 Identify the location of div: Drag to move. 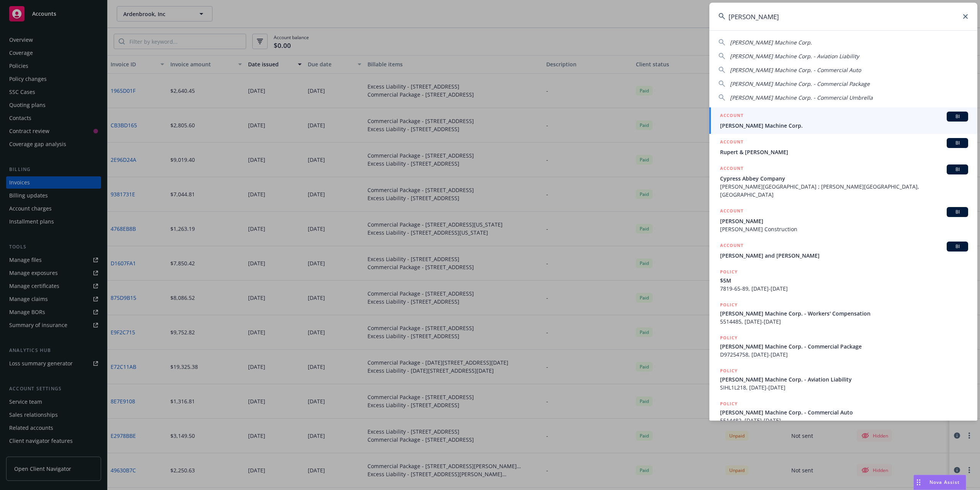
(919, 482).